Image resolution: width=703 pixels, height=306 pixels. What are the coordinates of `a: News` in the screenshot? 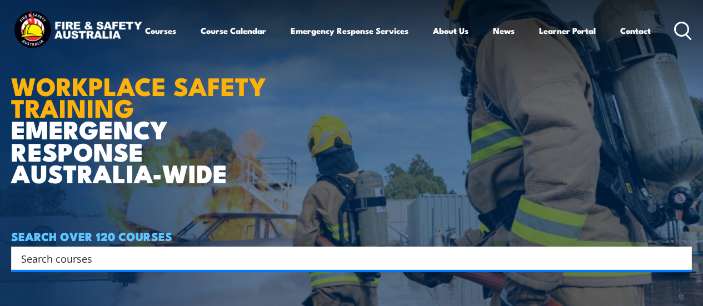 It's located at (504, 31).